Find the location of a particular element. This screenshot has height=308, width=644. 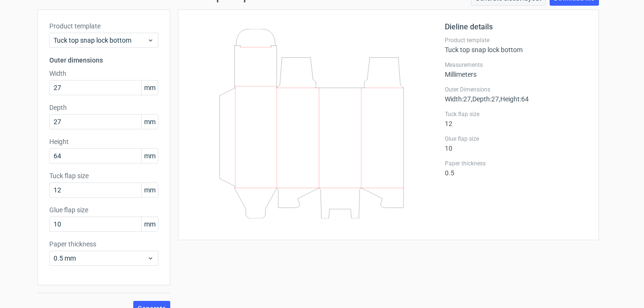

label: Depth is located at coordinates (104, 107).